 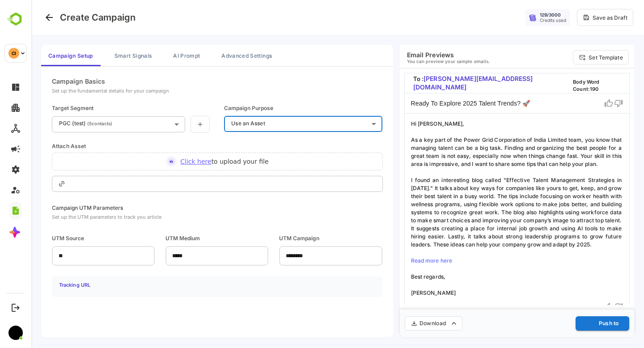 What do you see at coordinates (43, 285) in the screenshot?
I see `h4: Tracking URL` at bounding box center [43, 285].